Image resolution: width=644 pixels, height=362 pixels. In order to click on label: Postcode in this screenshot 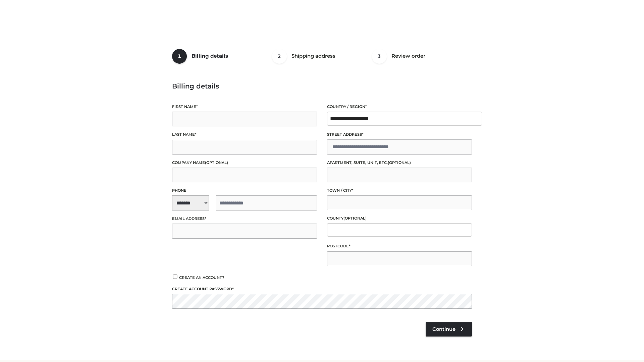, I will do `click(399, 246)`.